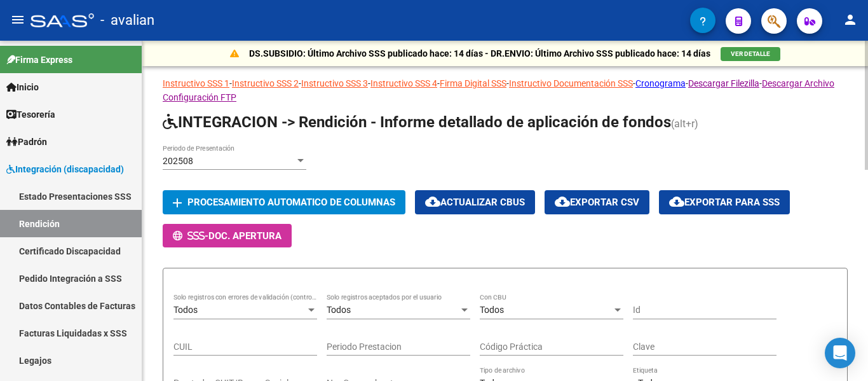 The image size is (868, 381). Describe the element at coordinates (22, 87) in the screenshot. I see `span: Inicio` at that location.